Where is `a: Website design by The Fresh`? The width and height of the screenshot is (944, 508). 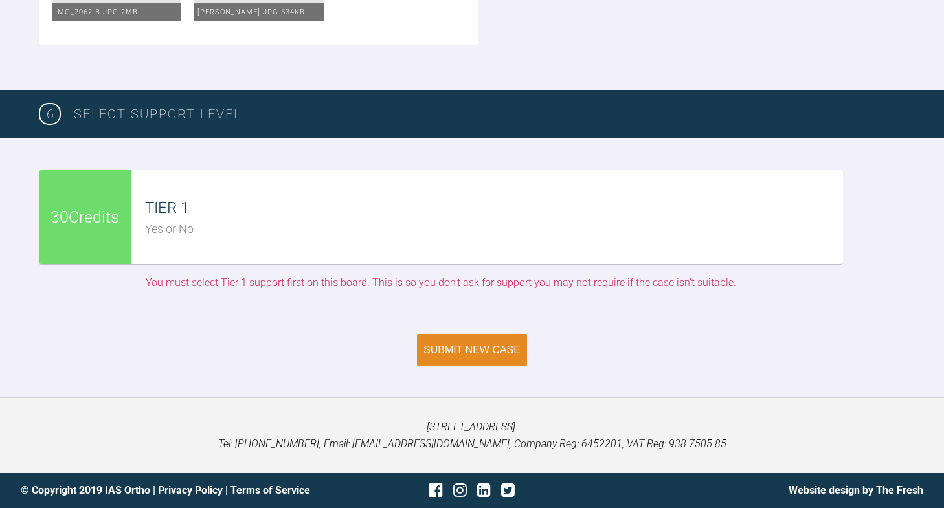 a: Website design by The Fresh is located at coordinates (856, 490).